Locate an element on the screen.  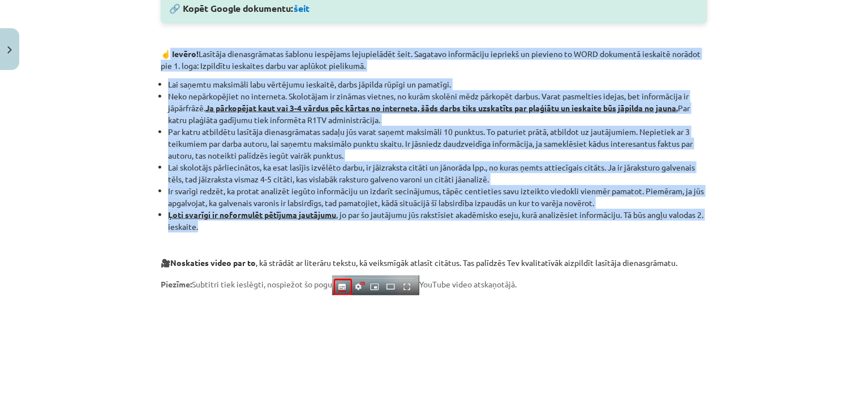
a: šeit is located at coordinates (302, 8).